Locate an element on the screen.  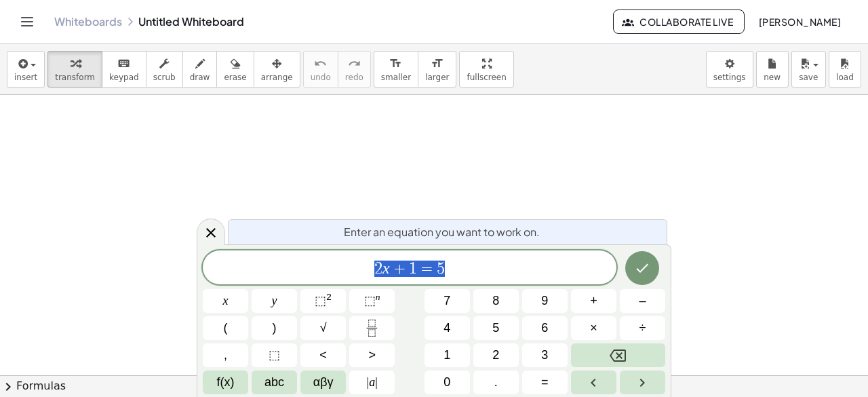
button: y is located at coordinates (274, 300).